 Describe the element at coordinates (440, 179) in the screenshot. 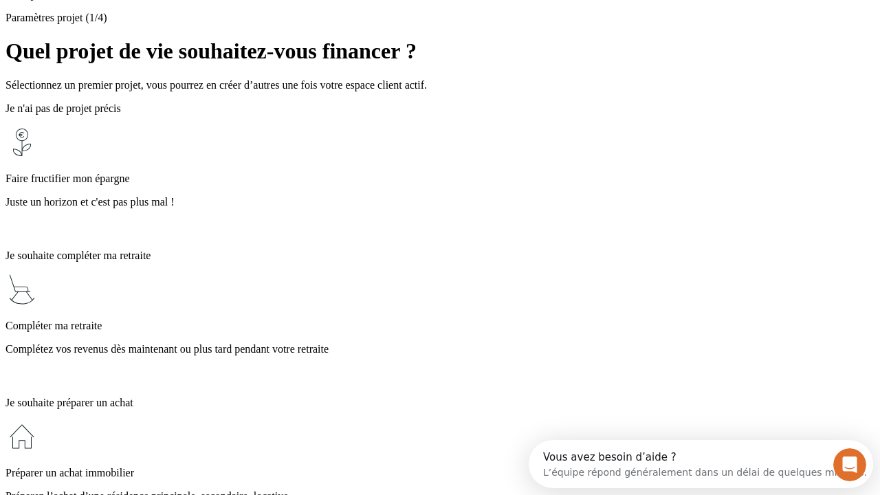

I see `p: Faire fructifier mon épargne` at that location.